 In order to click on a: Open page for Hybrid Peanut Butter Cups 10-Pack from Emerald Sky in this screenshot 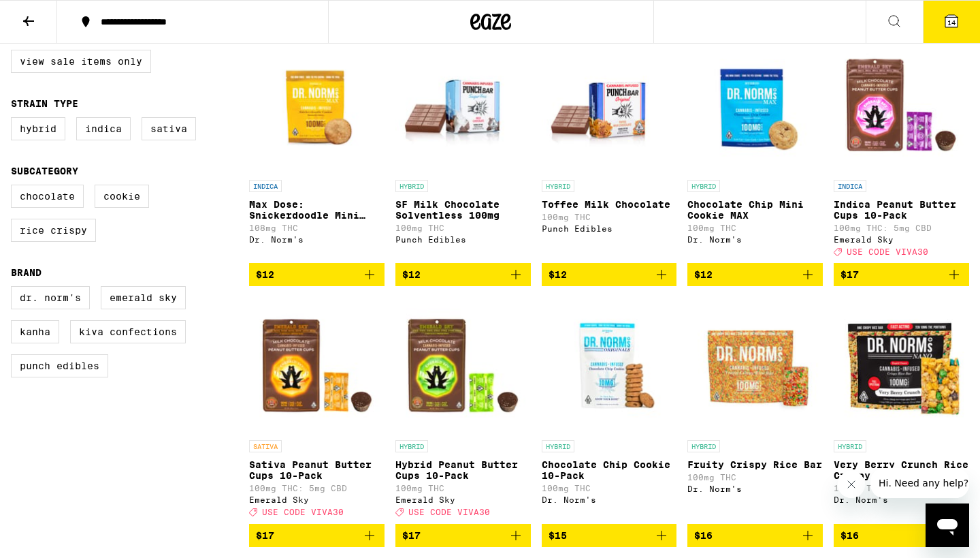, I will do `click(463, 410)`.